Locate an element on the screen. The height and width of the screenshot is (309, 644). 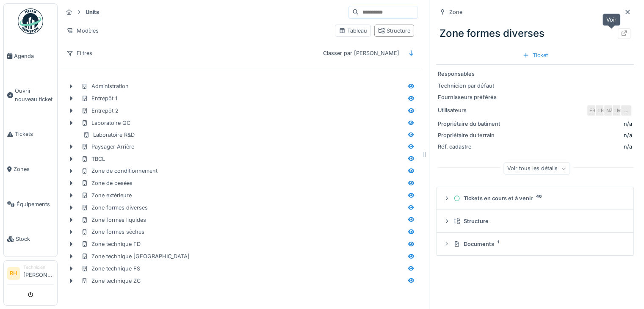
div: Zone de conditionnement is located at coordinates (119, 170).